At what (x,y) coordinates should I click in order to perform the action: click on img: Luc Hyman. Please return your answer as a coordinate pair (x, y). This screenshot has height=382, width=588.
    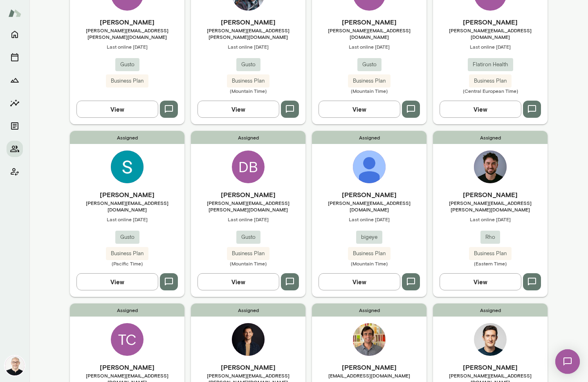
    Looking at the image, I should click on (369, 340).